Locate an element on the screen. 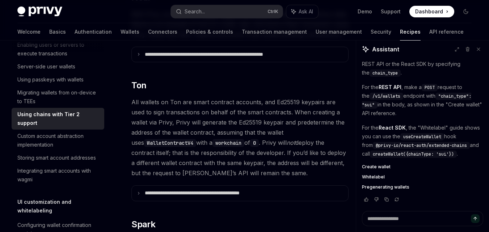 Image resolution: width=489 pixels, height=232 pixels. span: /v1/wallets is located at coordinates (386, 96).